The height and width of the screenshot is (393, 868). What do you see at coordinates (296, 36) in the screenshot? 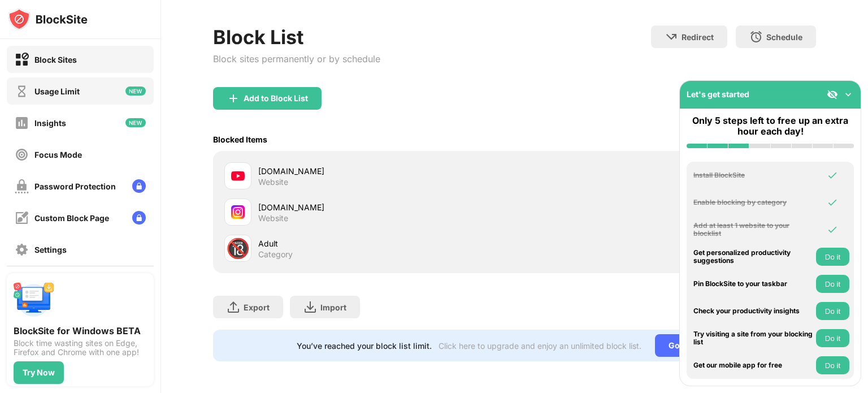
I see `div: Block List` at bounding box center [296, 36].